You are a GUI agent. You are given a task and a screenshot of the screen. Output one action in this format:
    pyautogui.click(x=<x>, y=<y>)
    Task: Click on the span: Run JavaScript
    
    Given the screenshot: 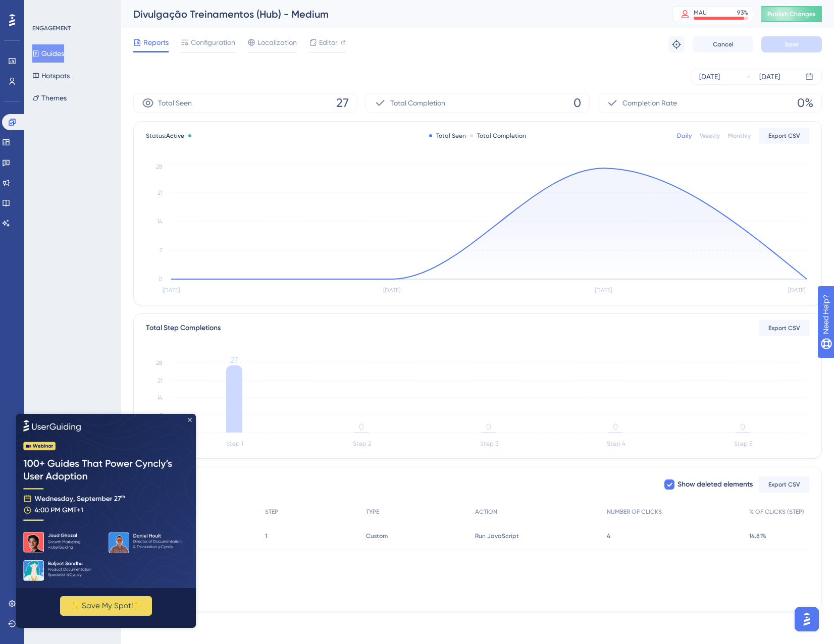 What is the action you would take?
    pyautogui.click(x=496, y=536)
    